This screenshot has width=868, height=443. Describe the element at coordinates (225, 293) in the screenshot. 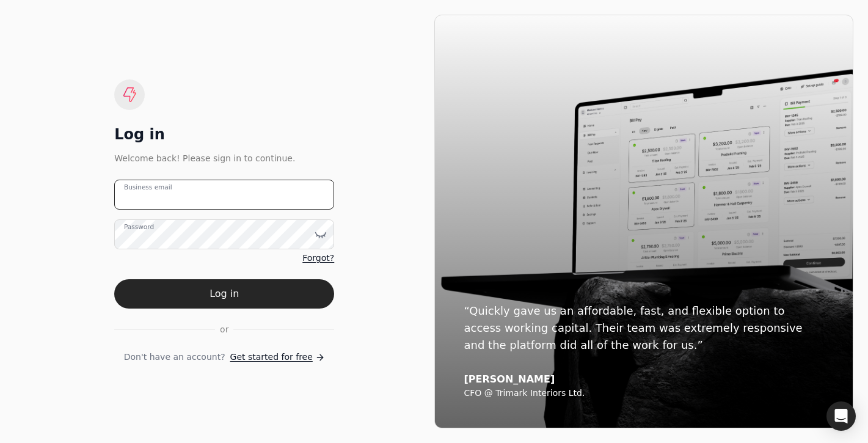

I see `button: Log in` at that location.